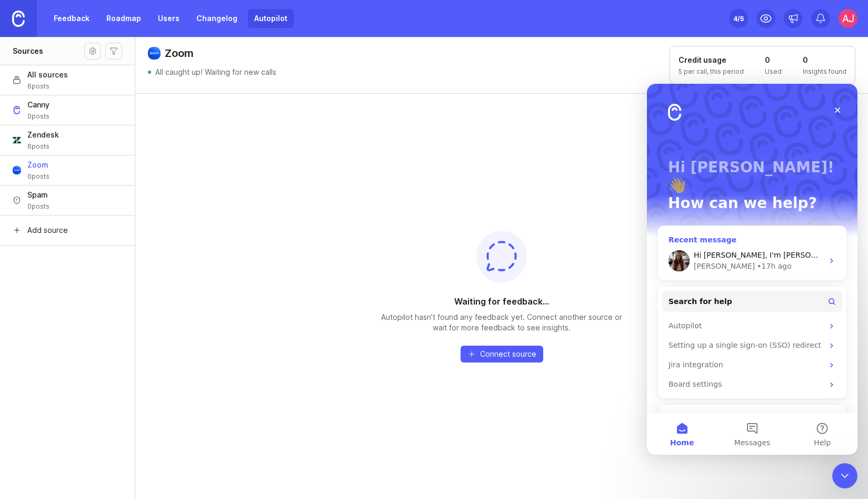 The height and width of the screenshot is (499, 868). Describe the element at coordinates (47, 230) in the screenshot. I see `span: Add source` at that location.